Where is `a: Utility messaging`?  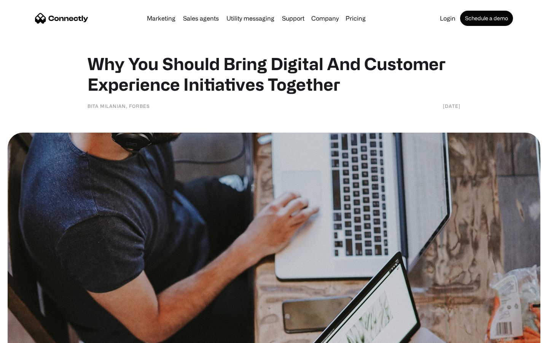 a: Utility messaging is located at coordinates (251, 18).